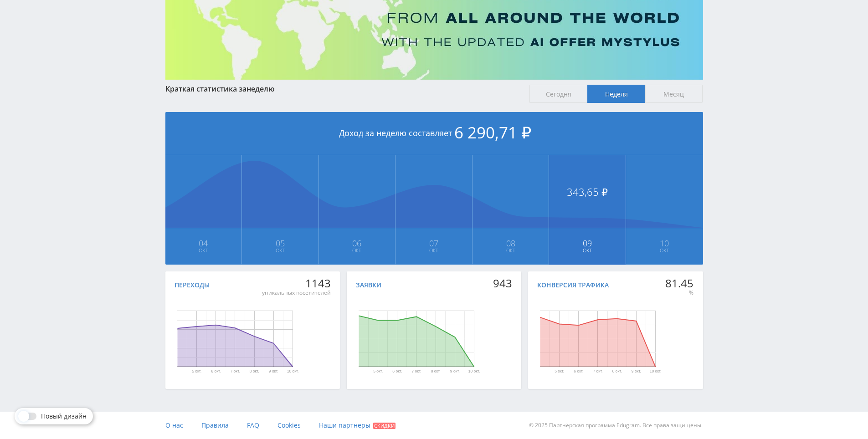  What do you see at coordinates (174, 425) in the screenshot?
I see `span: О нас` at bounding box center [174, 425].